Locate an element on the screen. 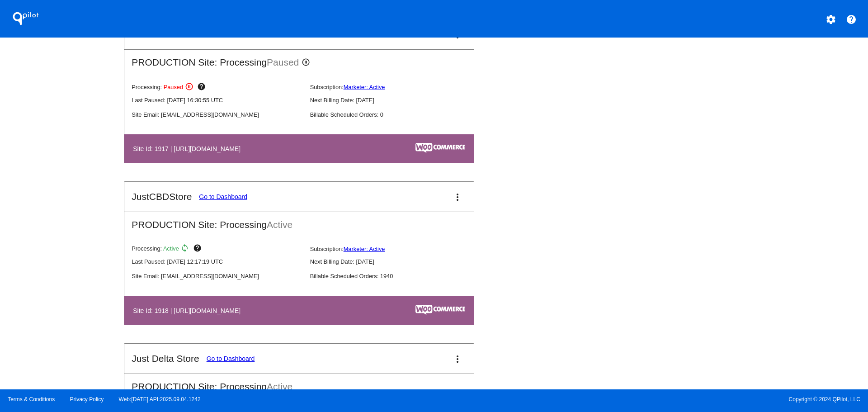 The height and width of the screenshot is (412, 868). span: Copyright © 2024 QPilot, LLC is located at coordinates (651, 399).